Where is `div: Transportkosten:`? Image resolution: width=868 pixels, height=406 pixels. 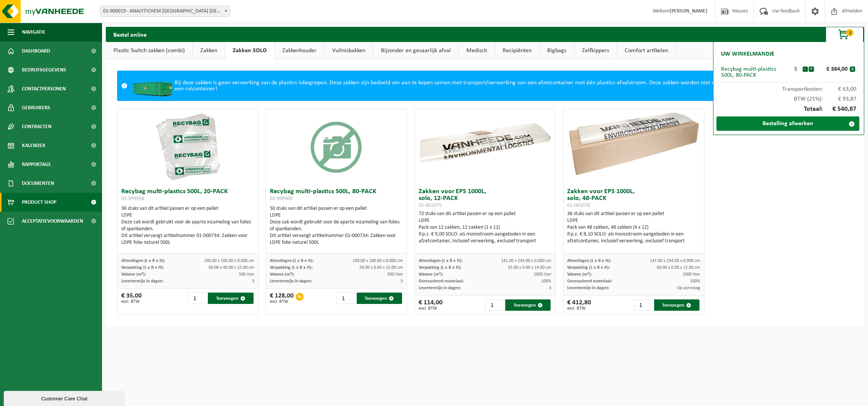 div: Transportkosten: is located at coordinates (789, 87).